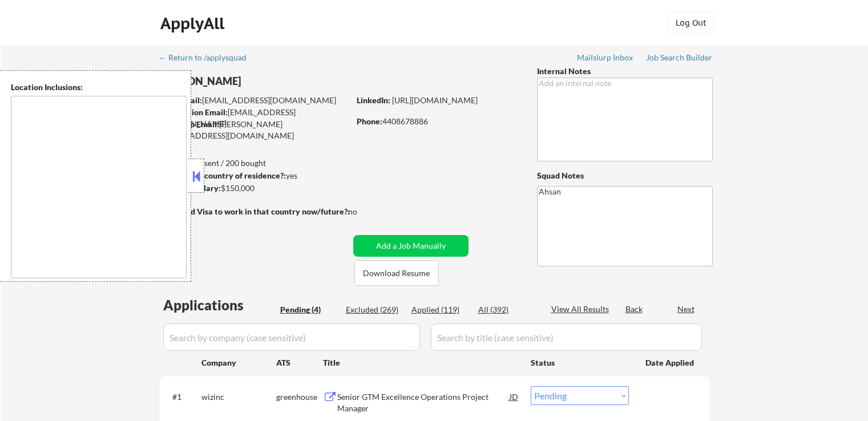 Image resolution: width=868 pixels, height=421 pixels. I want to click on div: Senior GTM Excellence Operations Project Manager, so click(424, 402).